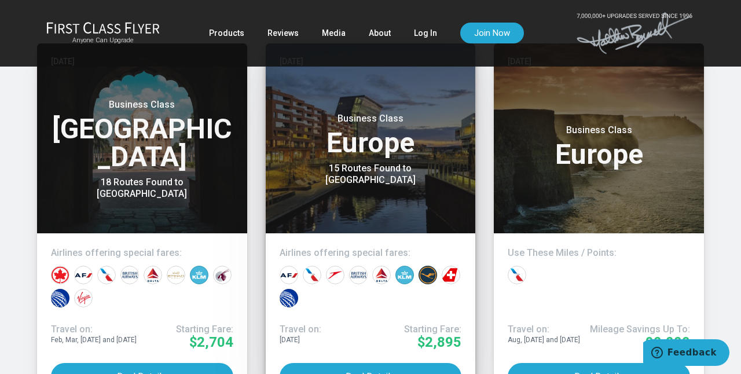  I want to click on small: Anyone Can Upgrade, so click(103, 41).